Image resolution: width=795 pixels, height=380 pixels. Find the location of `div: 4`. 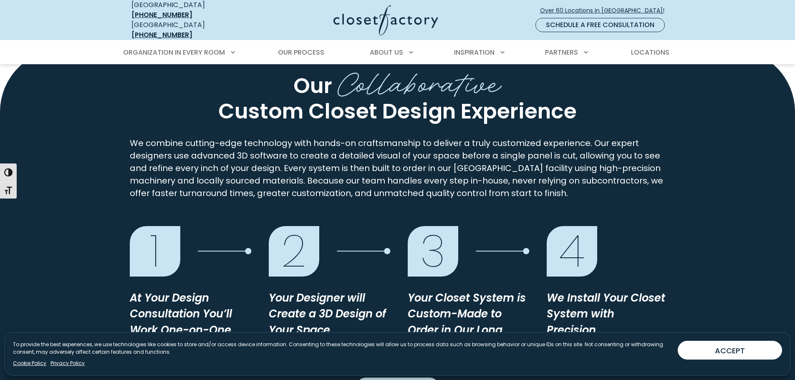

div: 4 is located at coordinates (572, 251).